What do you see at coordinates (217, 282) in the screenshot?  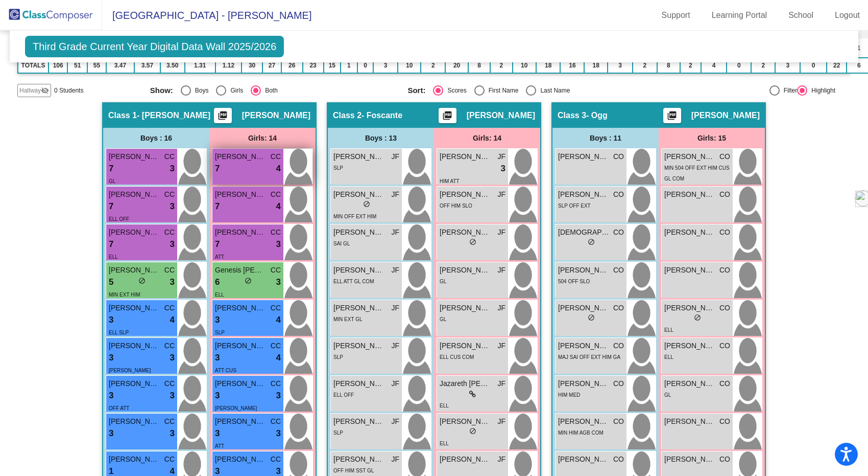 I see `span: 6` at bounding box center [217, 282].